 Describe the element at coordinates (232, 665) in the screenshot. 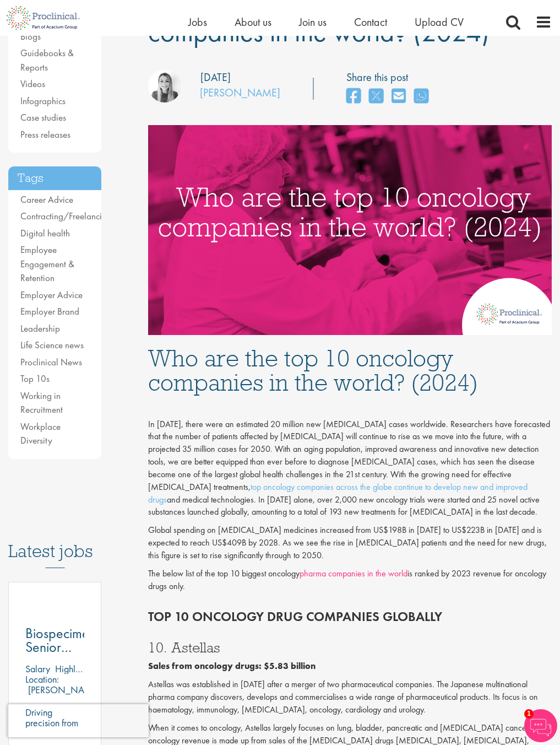

I see `b: Sales from oncology drugs: $5.83 billion` at that location.